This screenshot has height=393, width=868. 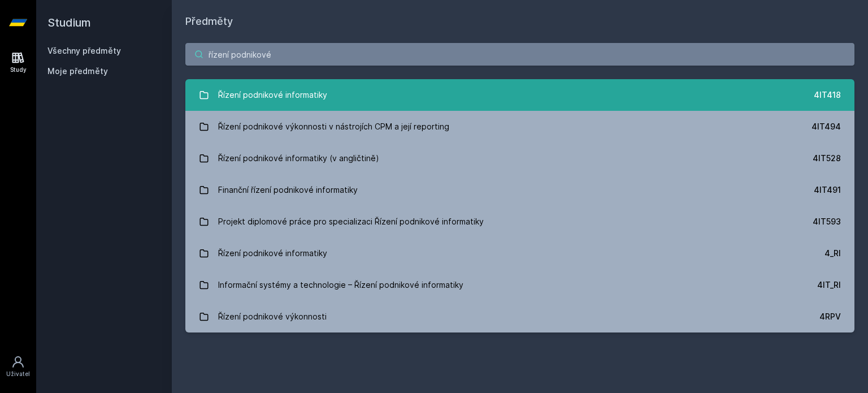 I want to click on a: Study, so click(x=18, y=62).